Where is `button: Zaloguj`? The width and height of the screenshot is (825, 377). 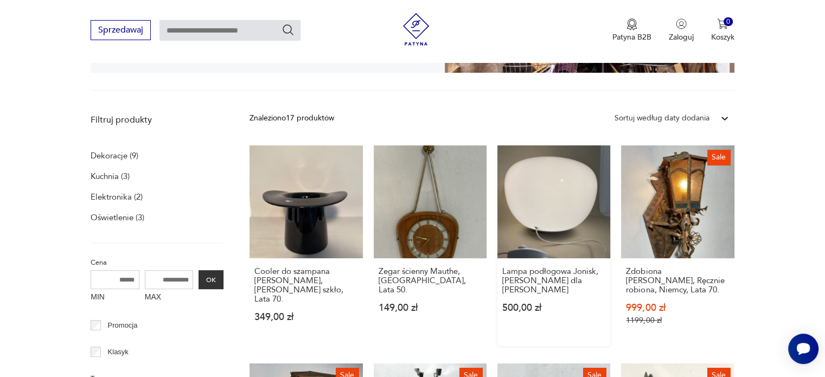 button: Zaloguj is located at coordinates (681, 30).